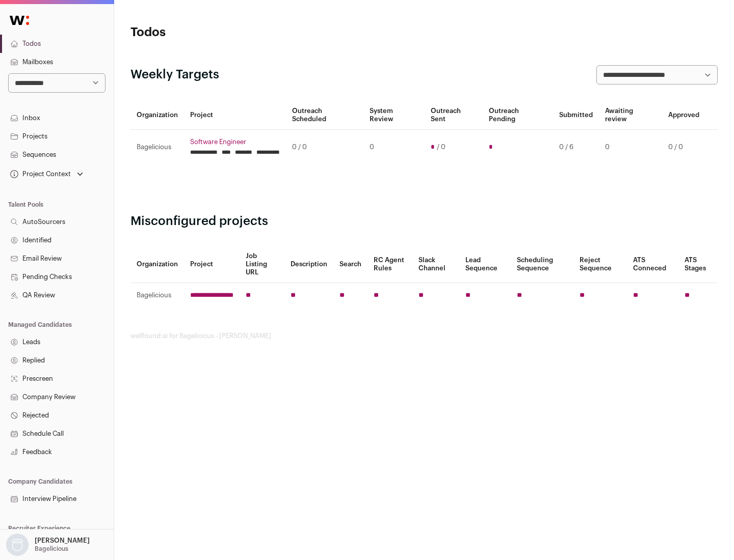  I want to click on th: Job Listing URL, so click(262, 264).